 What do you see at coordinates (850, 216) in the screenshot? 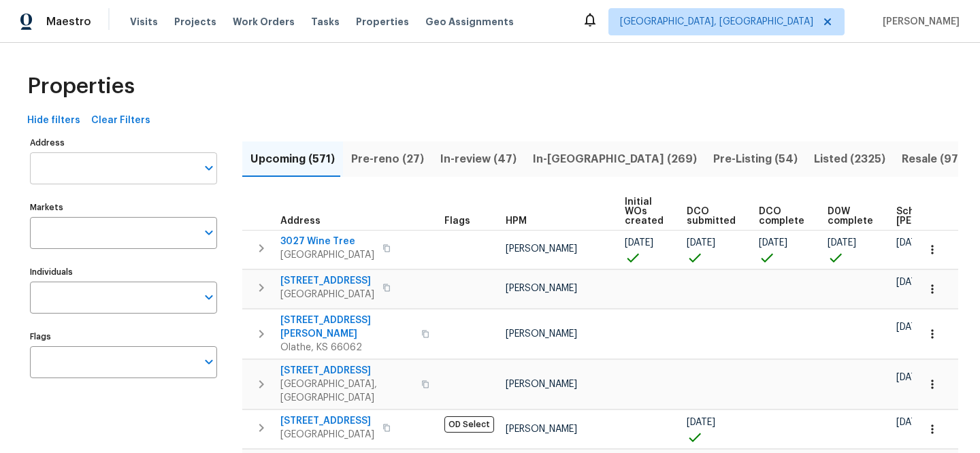
I see `span: D0W complete` at bounding box center [850, 216].